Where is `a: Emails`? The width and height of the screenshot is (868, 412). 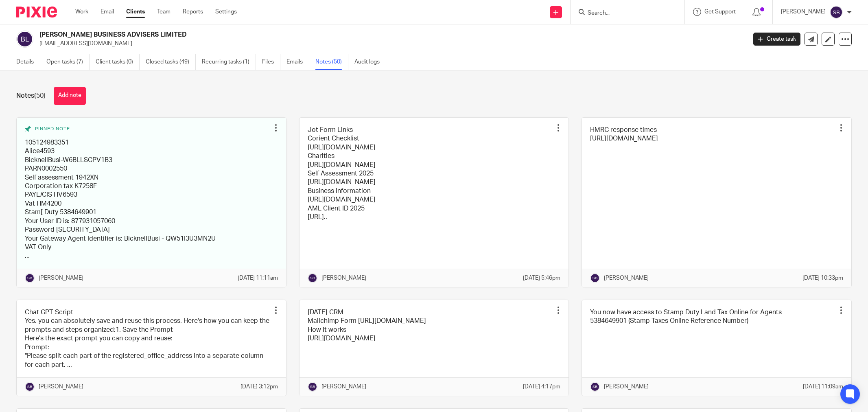
a: Emails is located at coordinates (298, 62).